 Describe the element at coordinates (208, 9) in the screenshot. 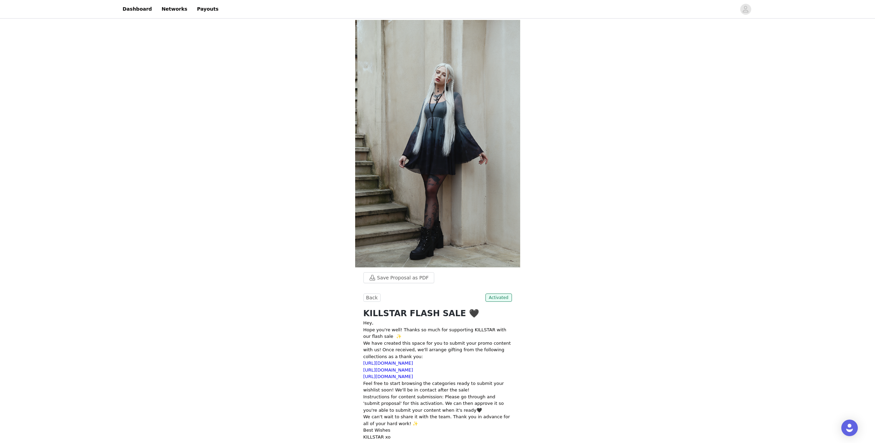

I see `a: Payouts` at that location.